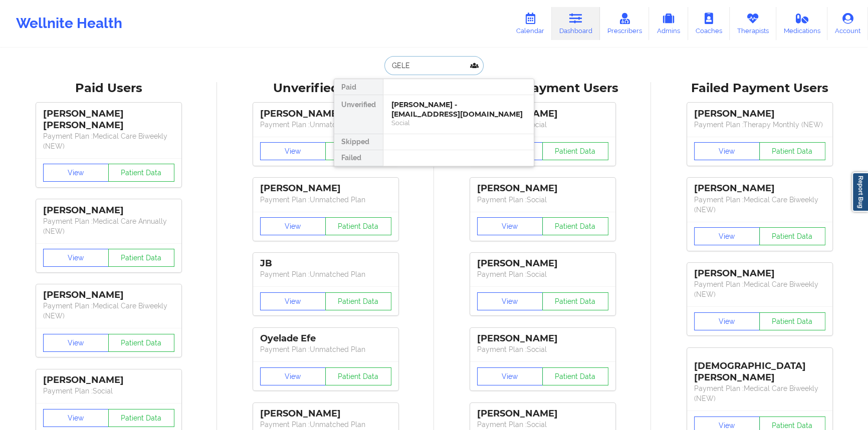  What do you see at coordinates (109, 226) in the screenshot?
I see `p: Payment Plan : Medical Care Annually (NEW)` at bounding box center [109, 226].